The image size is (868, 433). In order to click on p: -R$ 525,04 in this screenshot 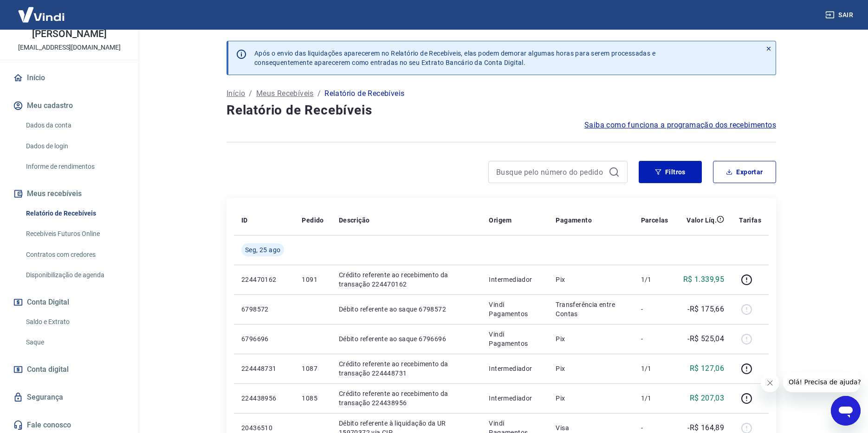, I will do `click(706, 339)`.